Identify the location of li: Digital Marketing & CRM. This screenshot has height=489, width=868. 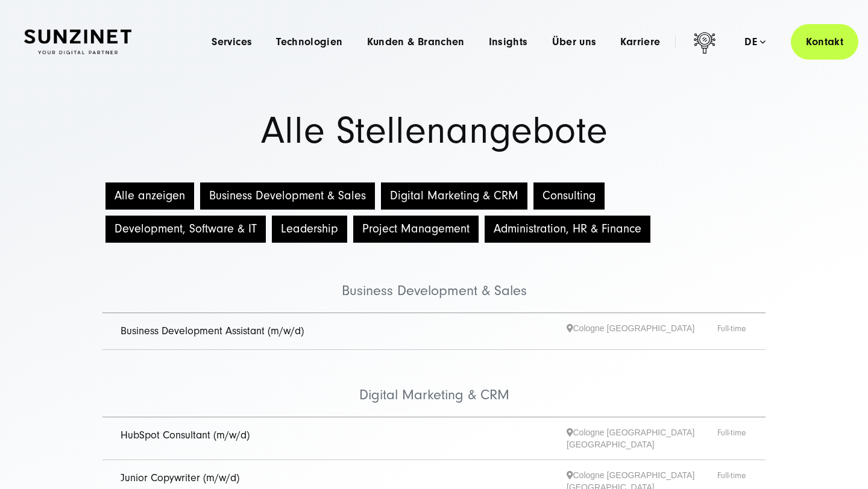
(434, 384).